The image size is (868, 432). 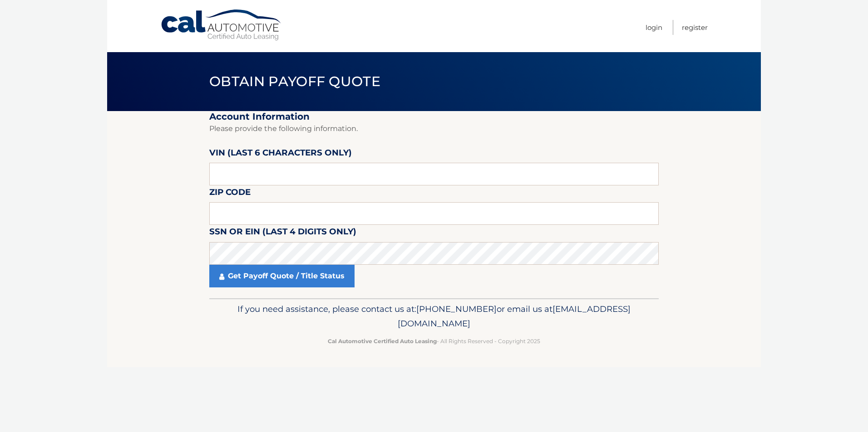 What do you see at coordinates (382, 341) in the screenshot?
I see `strong: Cal Automotive Certified Auto Leasing` at bounding box center [382, 341].